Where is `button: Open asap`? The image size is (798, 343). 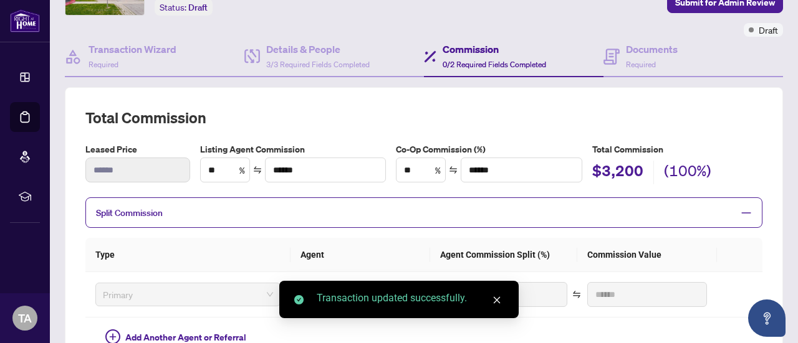 button: Open asap is located at coordinates (767, 318).